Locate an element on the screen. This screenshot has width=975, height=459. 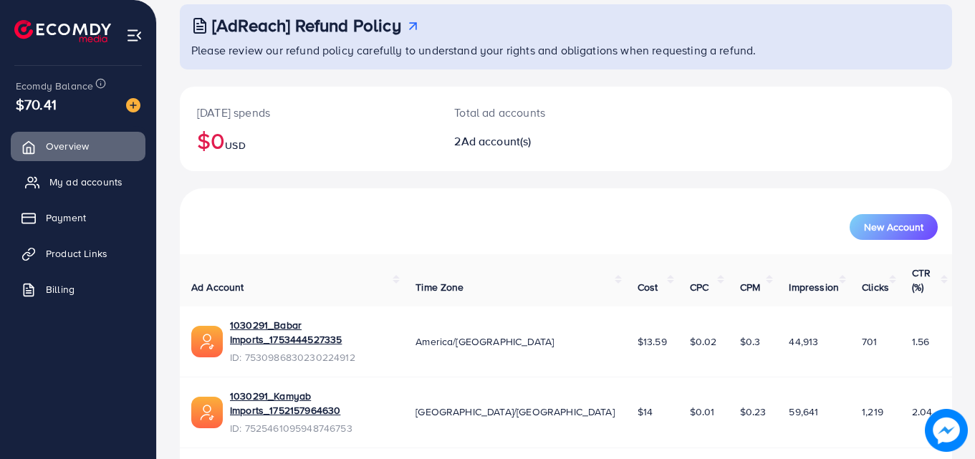
span: Time Zone is located at coordinates (439, 287).